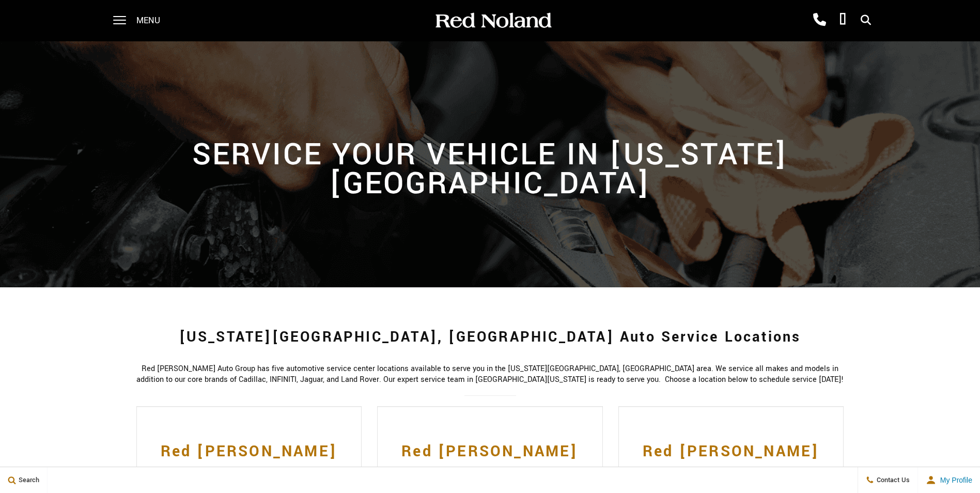 Image resolution: width=980 pixels, height=493 pixels. I want to click on span: Contact Us, so click(892, 480).